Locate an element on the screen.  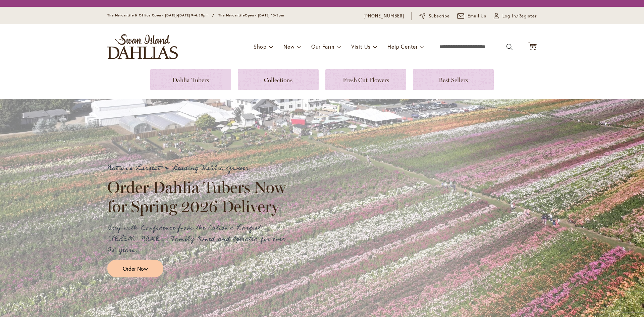
span: Log In/Register is located at coordinates (520, 16).